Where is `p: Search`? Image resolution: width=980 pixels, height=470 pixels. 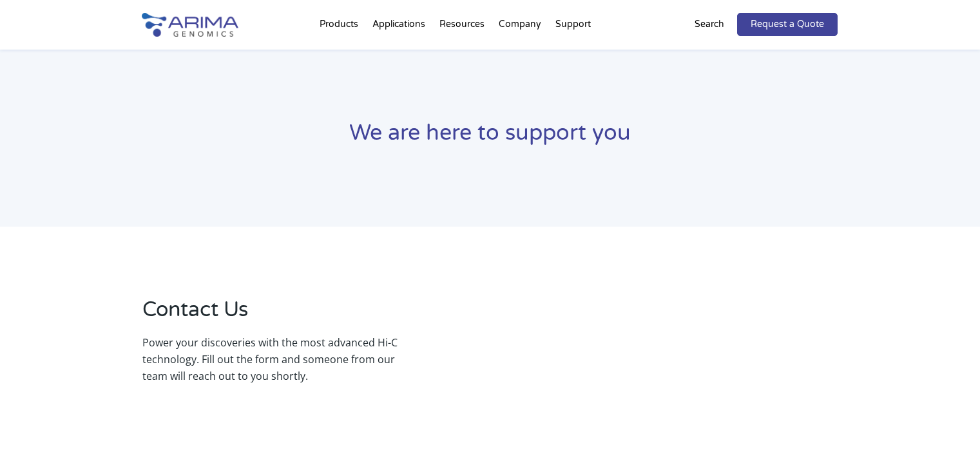
p: Search is located at coordinates (710, 24).